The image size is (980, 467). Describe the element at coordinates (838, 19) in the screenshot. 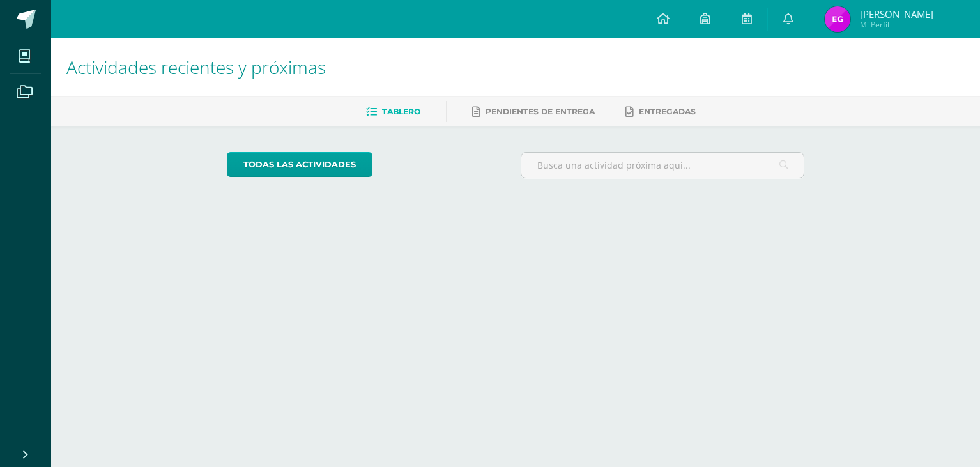

I see `img: 2d54605219d7731707bf965560a8b746.png` at that location.